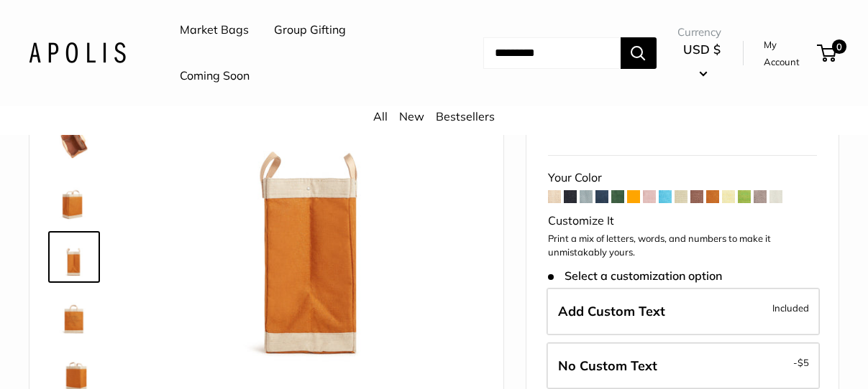  Describe the element at coordinates (683, 312) in the screenshot. I see `label: Add Custom Text` at that location.